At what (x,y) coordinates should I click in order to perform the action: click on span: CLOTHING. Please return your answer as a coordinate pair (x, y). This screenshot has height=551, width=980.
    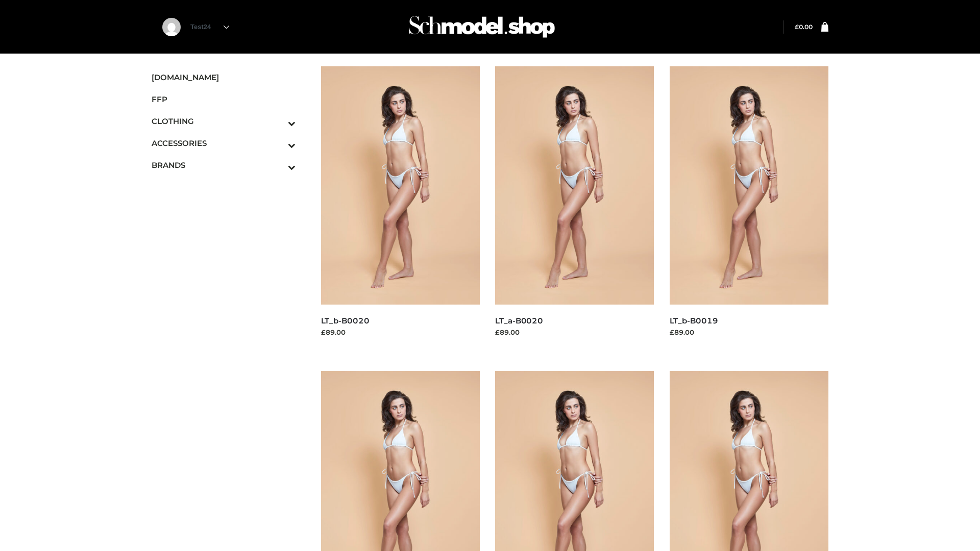
    Looking at the image, I should click on (224, 121).